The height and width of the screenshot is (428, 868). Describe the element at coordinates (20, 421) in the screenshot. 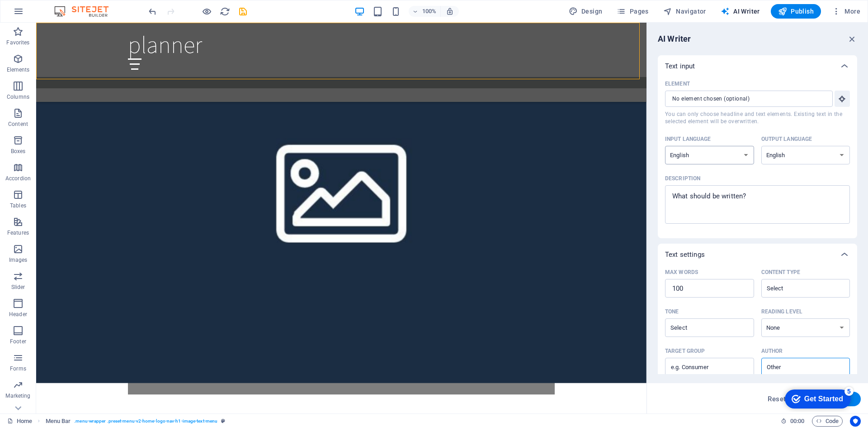

I see `a: Click to cancel selection. Double-click to open Pages` at that location.